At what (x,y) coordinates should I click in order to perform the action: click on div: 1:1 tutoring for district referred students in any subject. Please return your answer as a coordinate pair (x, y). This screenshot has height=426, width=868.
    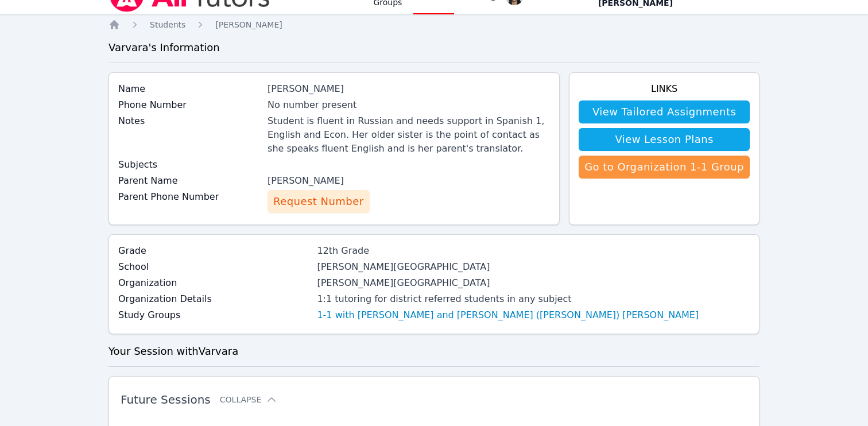
    Looking at the image, I should click on (507, 299).